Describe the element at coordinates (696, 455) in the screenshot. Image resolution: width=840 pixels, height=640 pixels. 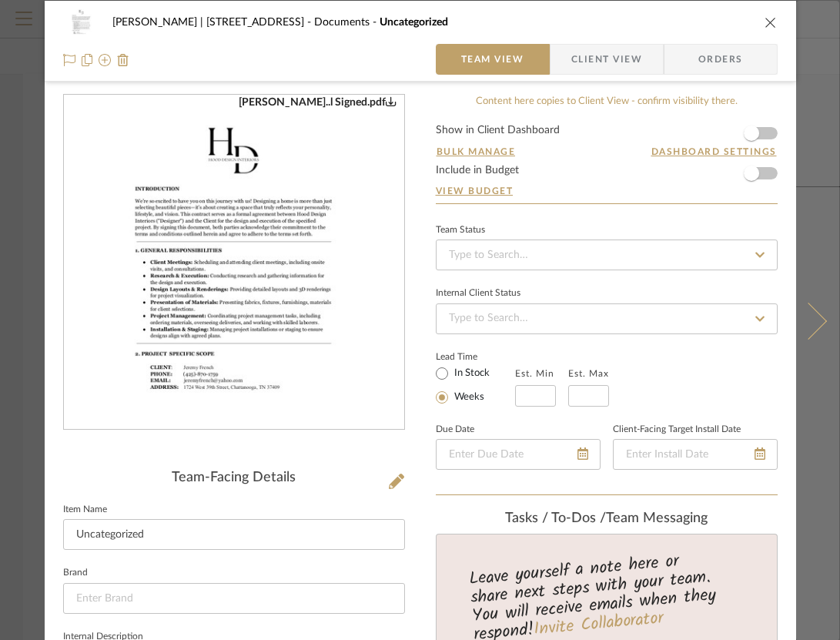
I see `input: Enter Install Date` at that location.